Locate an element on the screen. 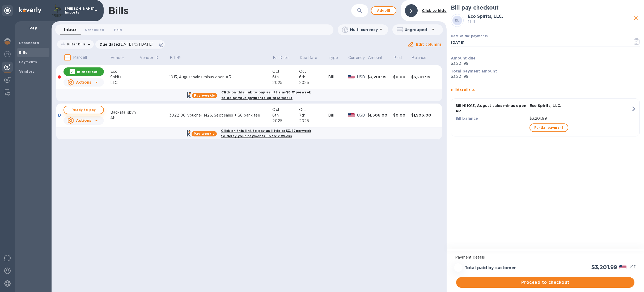  p: Filter Bills is located at coordinates (75, 44).